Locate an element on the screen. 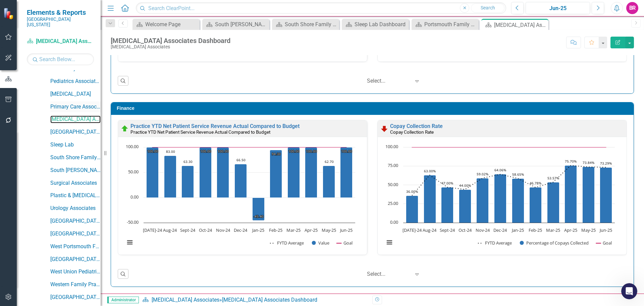 The height and width of the screenshot is (306, 644). button: go back is located at coordinates (11, 9).